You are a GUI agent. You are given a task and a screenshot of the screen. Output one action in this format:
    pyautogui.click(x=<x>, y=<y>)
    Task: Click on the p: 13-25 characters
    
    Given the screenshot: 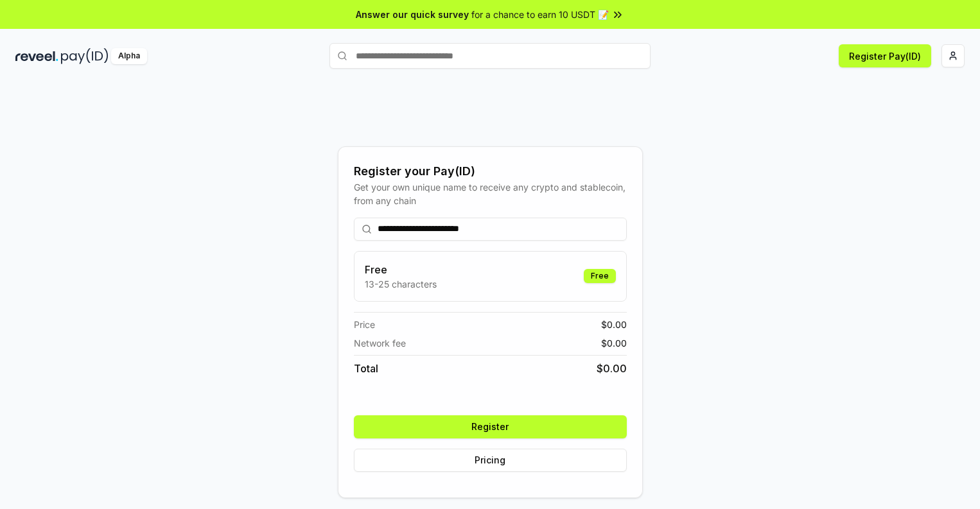 What is the action you would take?
    pyautogui.click(x=401, y=284)
    